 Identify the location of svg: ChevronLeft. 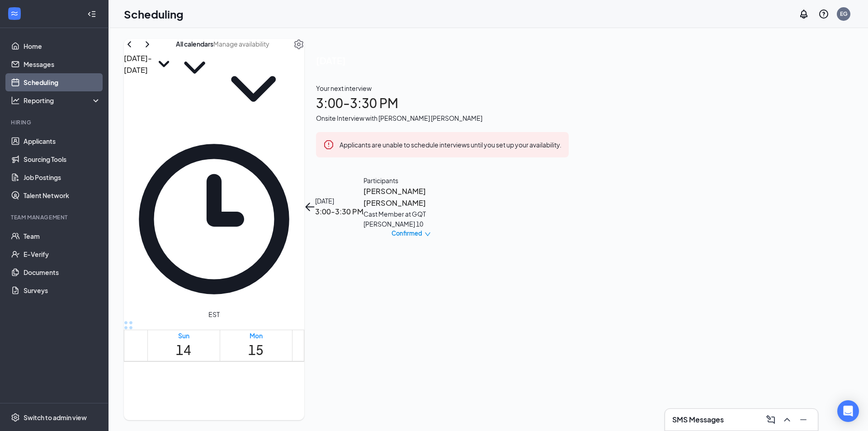
(129, 44).